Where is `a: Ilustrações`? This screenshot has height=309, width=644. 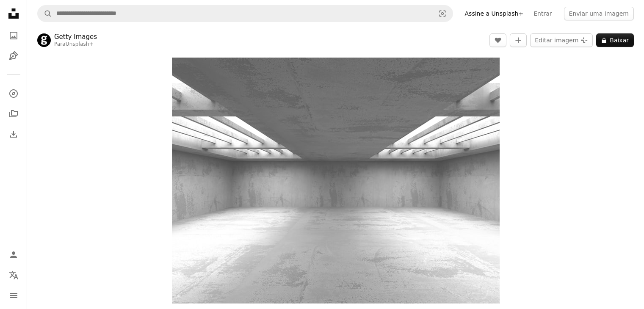 a: Ilustrações is located at coordinates (14, 56).